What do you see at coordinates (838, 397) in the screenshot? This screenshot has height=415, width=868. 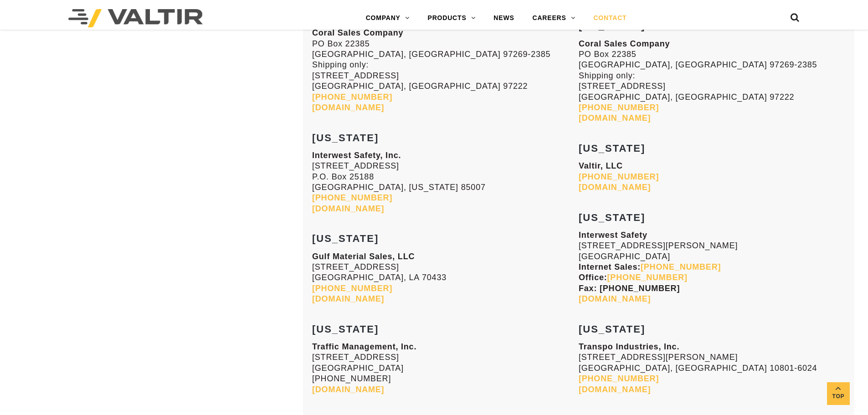 I see `span: Top` at bounding box center [838, 397].